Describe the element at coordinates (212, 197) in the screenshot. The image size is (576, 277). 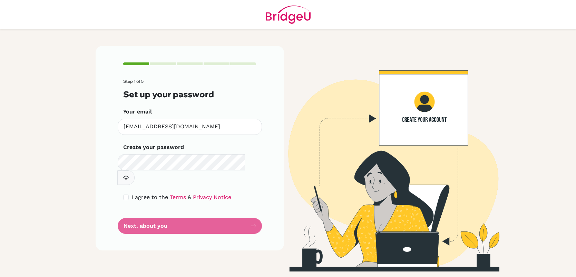
I see `a: Privacy Notice` at that location.